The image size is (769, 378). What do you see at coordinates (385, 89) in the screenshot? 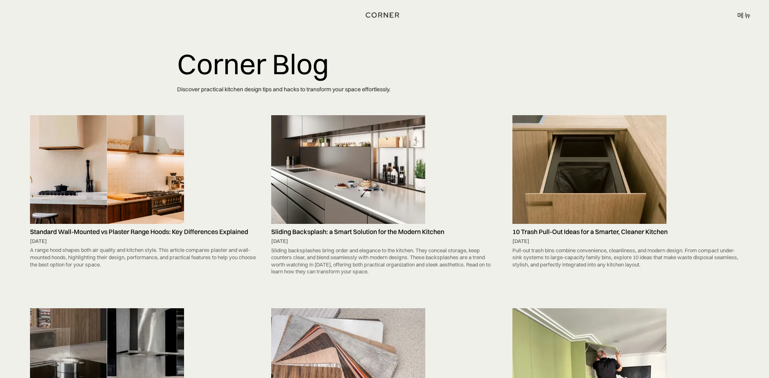
I see `p: Discover practical kitchen design tips and hacks to transform your space effortlessly.` at bounding box center [385, 89].